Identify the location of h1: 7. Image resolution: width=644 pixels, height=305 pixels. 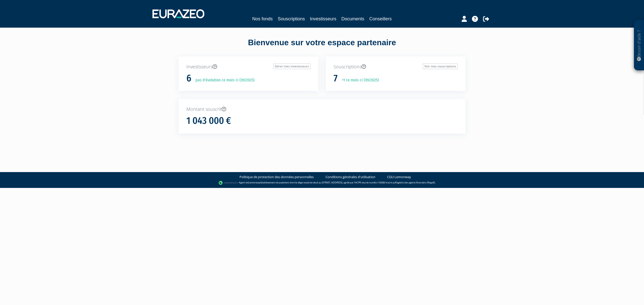
(336, 78).